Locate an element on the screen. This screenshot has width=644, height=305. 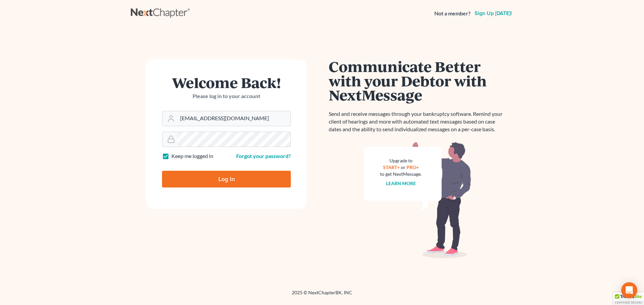
div: TrustedSite Certified is located at coordinates (629, 299).